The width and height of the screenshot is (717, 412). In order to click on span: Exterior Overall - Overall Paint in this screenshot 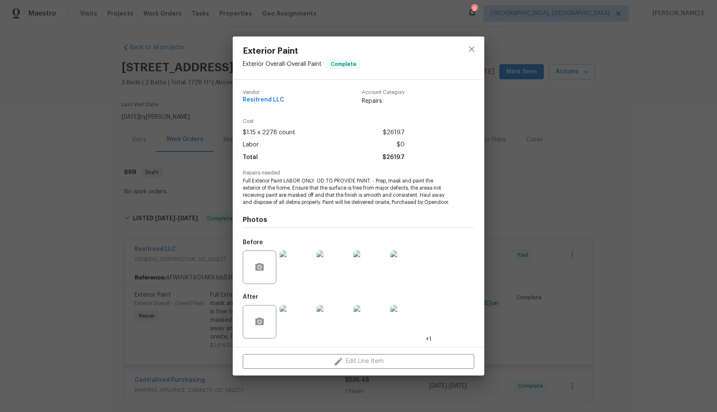, I will do `click(282, 64)`.